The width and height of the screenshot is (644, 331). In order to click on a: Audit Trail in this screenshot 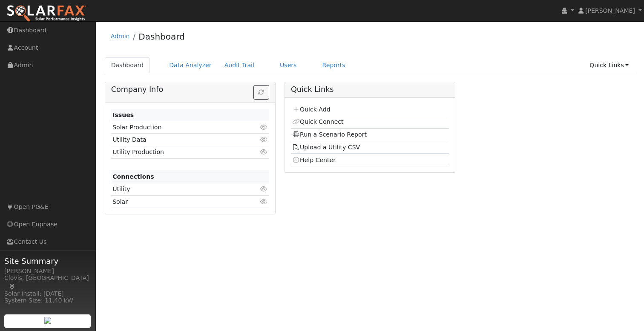, I will do `click(240, 65)`.